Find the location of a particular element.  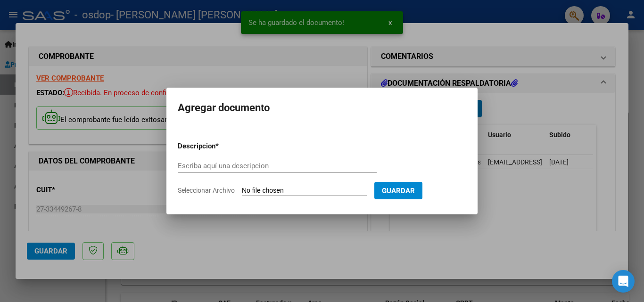

div: Open Intercom Messenger is located at coordinates (624, 282).